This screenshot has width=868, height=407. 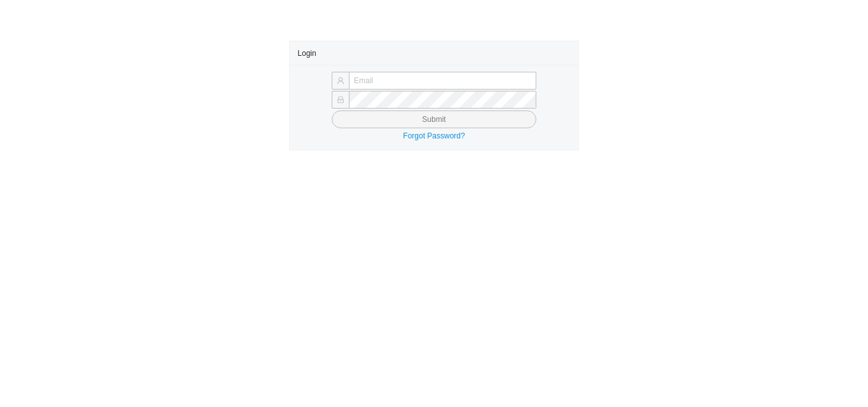 I want to click on button: Submit, so click(x=434, y=120).